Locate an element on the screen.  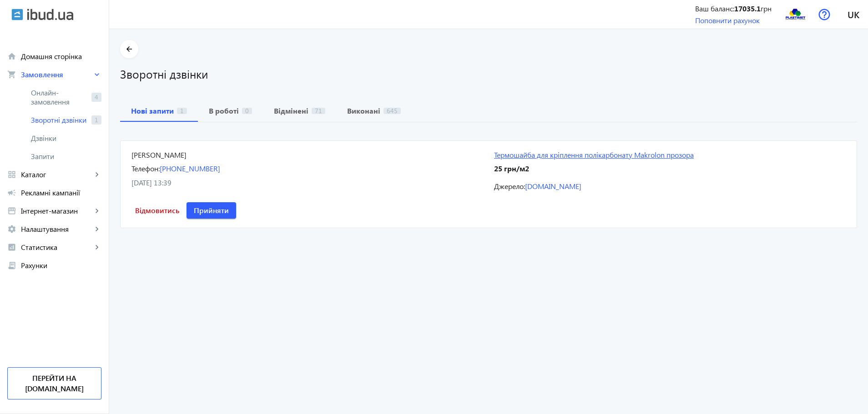
mat-icon: campaign is located at coordinates (12, 193).